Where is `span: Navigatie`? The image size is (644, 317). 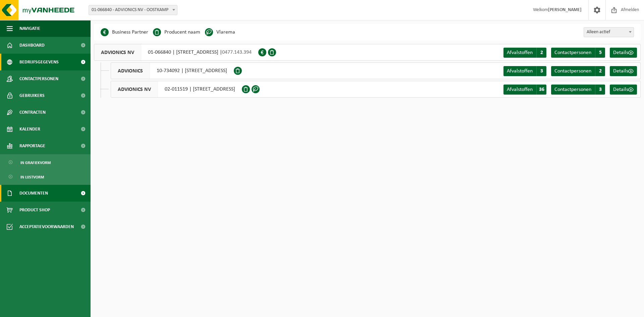 span: Navigatie is located at coordinates (30, 28).